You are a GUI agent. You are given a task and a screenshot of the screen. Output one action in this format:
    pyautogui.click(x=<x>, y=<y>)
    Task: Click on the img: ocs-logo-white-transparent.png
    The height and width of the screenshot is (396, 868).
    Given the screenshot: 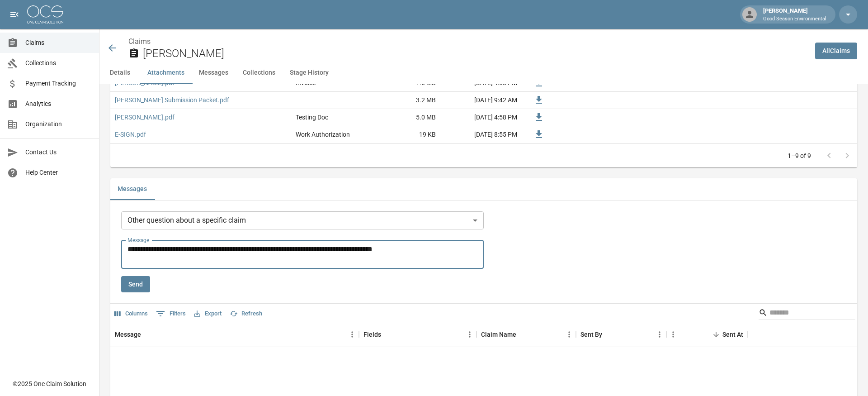 What is the action you would take?
    pyautogui.click(x=45, y=15)
    